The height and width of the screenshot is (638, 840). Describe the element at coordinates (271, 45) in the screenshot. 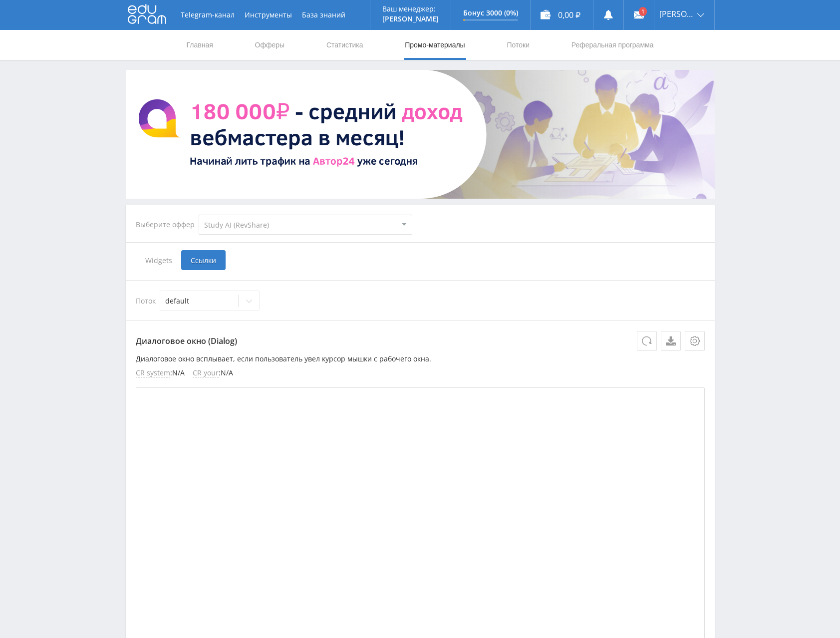

I see `a: Офферы` at that location.